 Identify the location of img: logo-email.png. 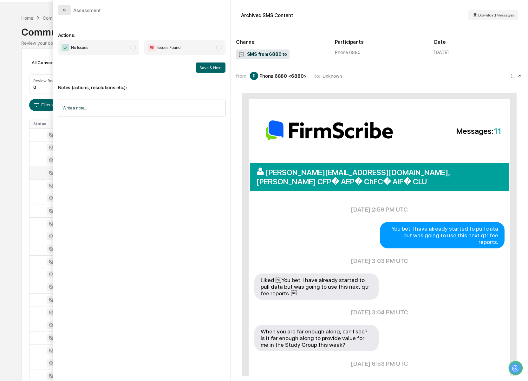
(329, 130).